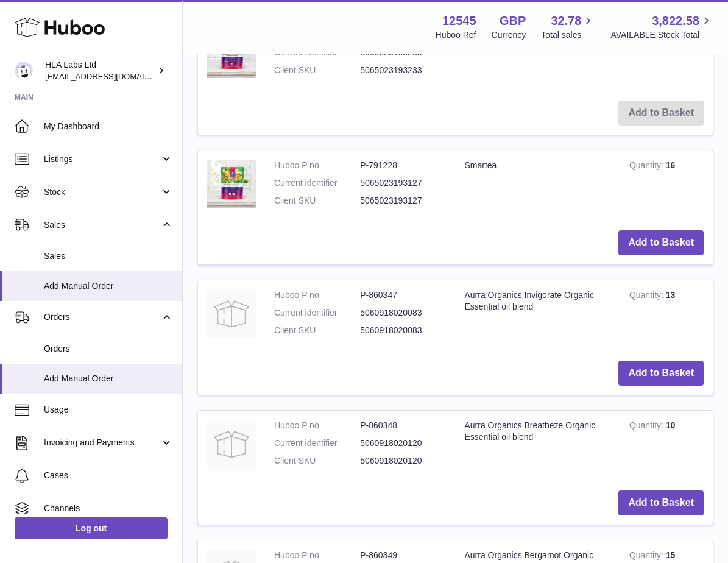 The image size is (728, 563). What do you see at coordinates (109, 475) in the screenshot?
I see `span: Cases` at bounding box center [109, 475].